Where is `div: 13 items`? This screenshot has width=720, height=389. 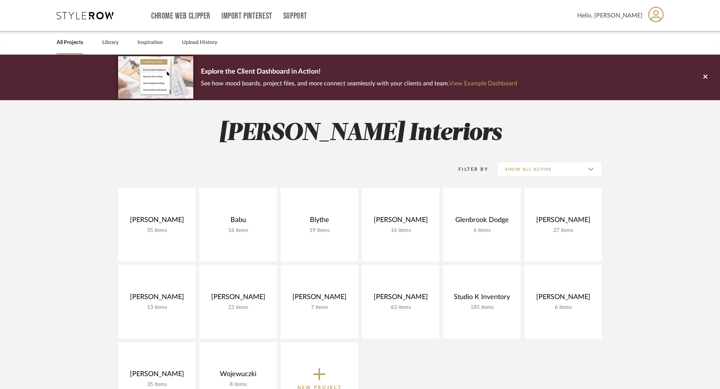
div: 13 items is located at coordinates (157, 308).